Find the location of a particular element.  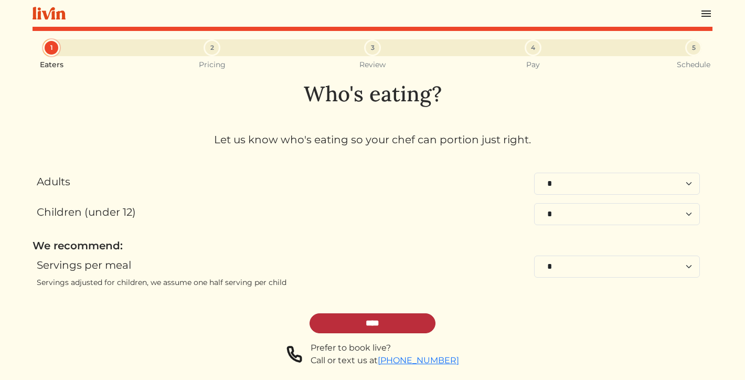

img: phone-a8f1853615f4955a6c6381654e1c0f7430ed919b147d78756318837811cda3a7.svg is located at coordinates (294, 354).